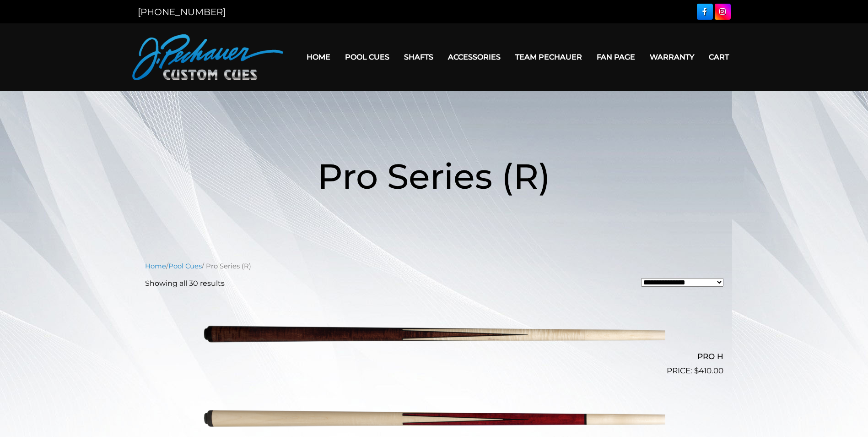 The image size is (868, 437). Describe the element at coordinates (208, 57) in the screenshot. I see `img: Pechauer Custom Cues` at that location.